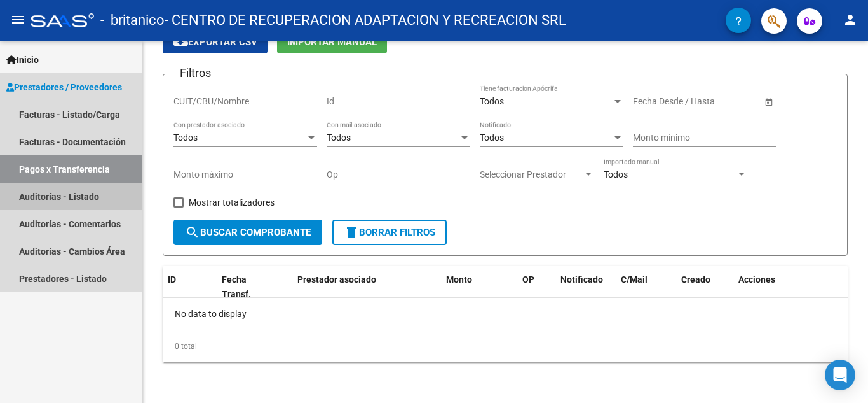 This screenshot has width=868, height=403. I want to click on span: C/Mail, so click(634, 279).